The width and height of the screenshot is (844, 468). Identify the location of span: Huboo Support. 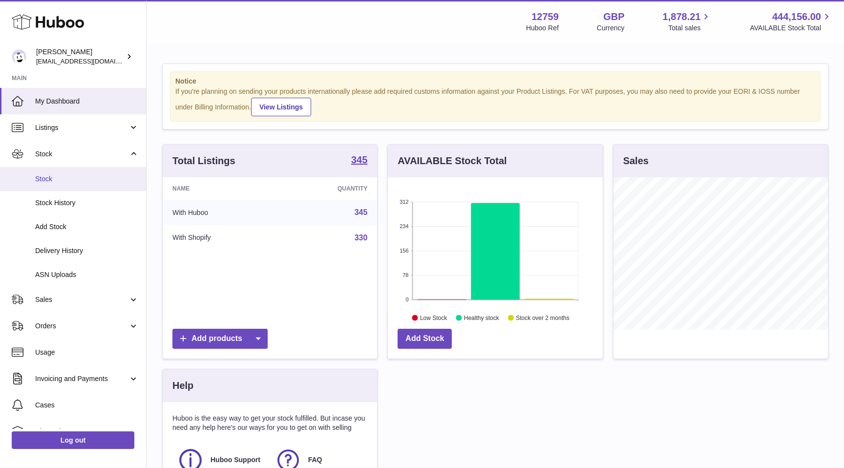
(235, 459).